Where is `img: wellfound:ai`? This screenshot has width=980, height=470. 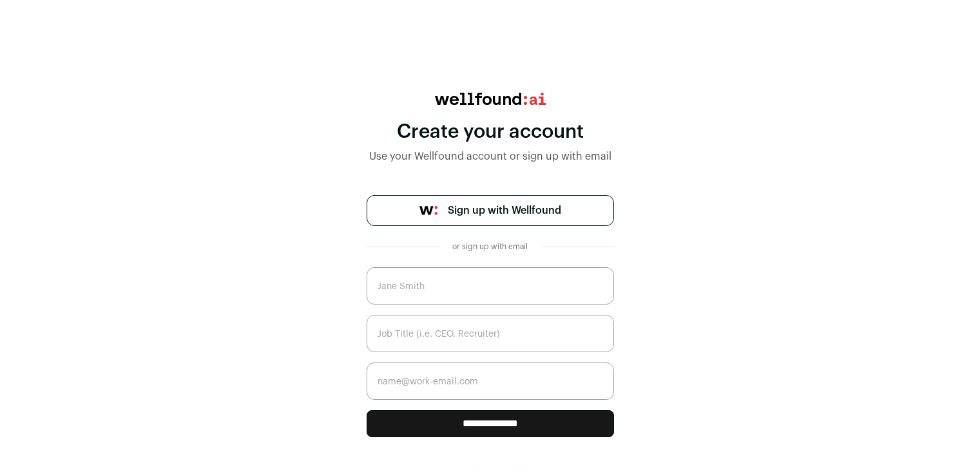 img: wellfound:ai is located at coordinates (490, 98).